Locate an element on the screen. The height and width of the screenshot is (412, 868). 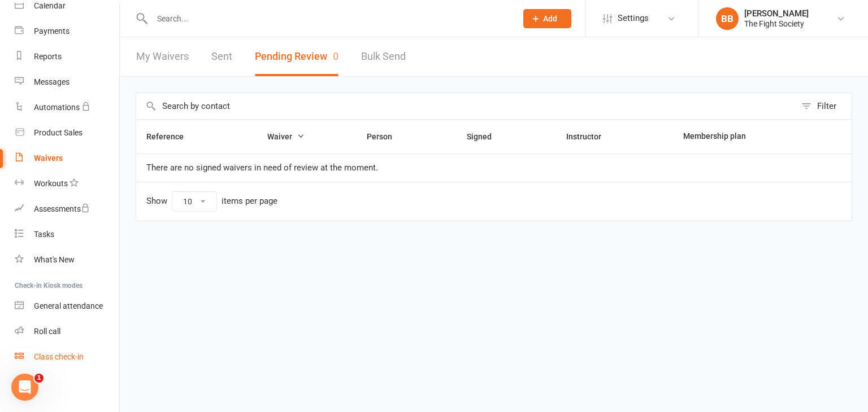
div: Product Sales is located at coordinates (58, 133).